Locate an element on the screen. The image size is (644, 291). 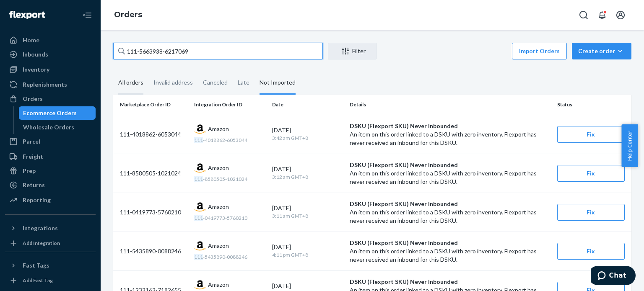
th: Integration Order ID is located at coordinates (229, 105).